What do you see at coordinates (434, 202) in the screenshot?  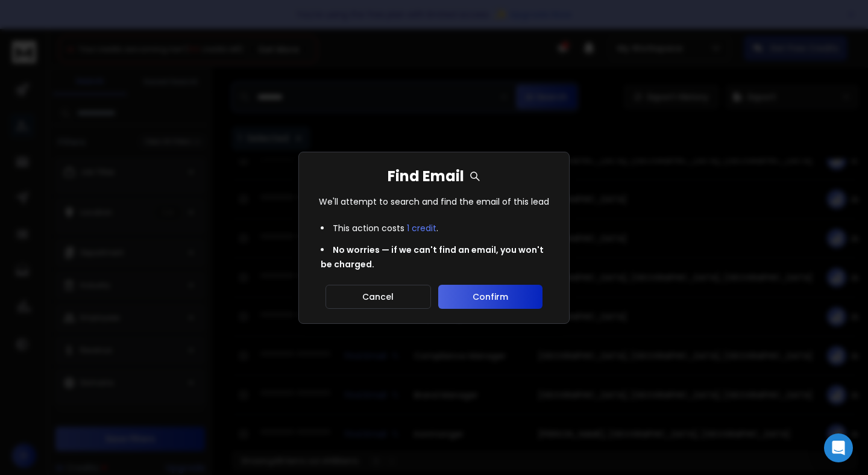 I see `p: We'll attempt to search and find the email of this lead` at bounding box center [434, 202].